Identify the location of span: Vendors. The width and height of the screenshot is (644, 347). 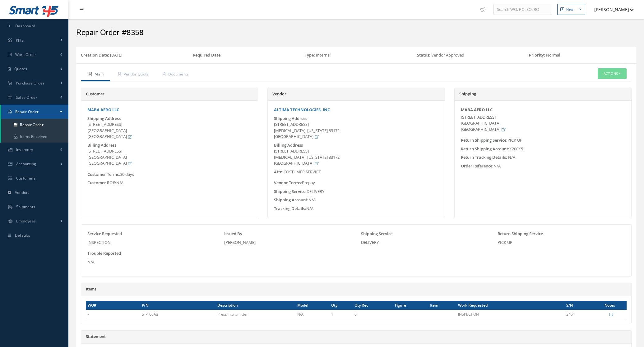
(22, 192).